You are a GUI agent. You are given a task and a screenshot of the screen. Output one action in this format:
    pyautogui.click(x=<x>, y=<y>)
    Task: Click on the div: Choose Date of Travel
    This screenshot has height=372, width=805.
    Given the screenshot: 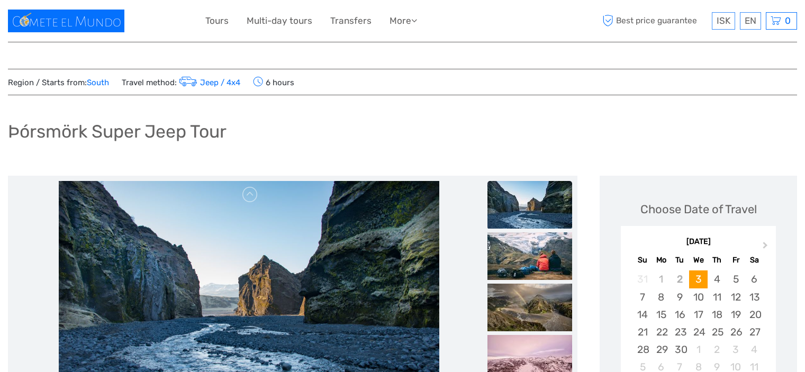 What is the action you would take?
    pyautogui.click(x=699, y=209)
    